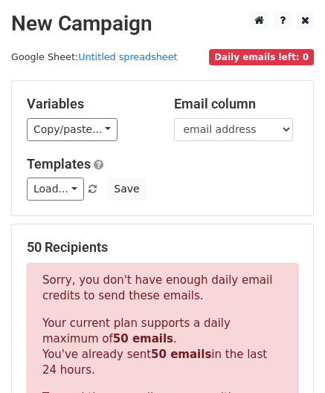 Image resolution: width=325 pixels, height=393 pixels. What do you see at coordinates (89, 104) in the screenshot?
I see `h5: Variables` at bounding box center [89, 104].